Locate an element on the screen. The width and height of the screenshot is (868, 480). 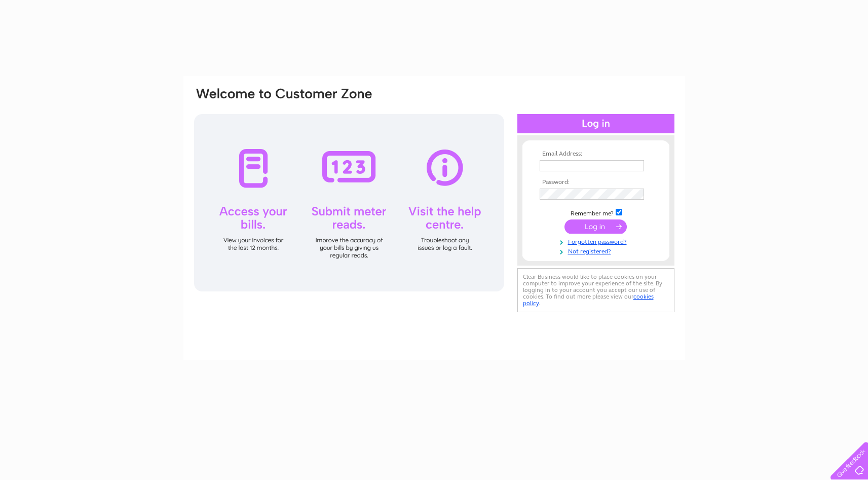
a: Forgotten password? is located at coordinates (597, 241).